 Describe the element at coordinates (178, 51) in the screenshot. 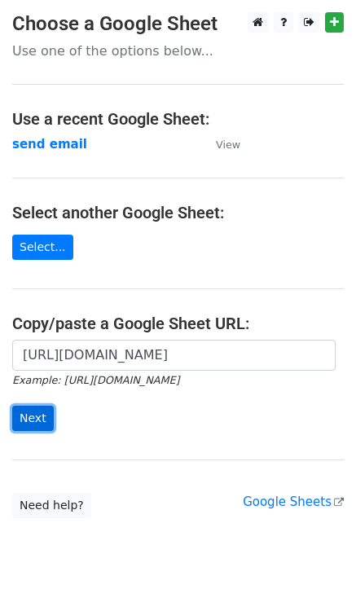

I see `p: Use one of the options below...` at that location.